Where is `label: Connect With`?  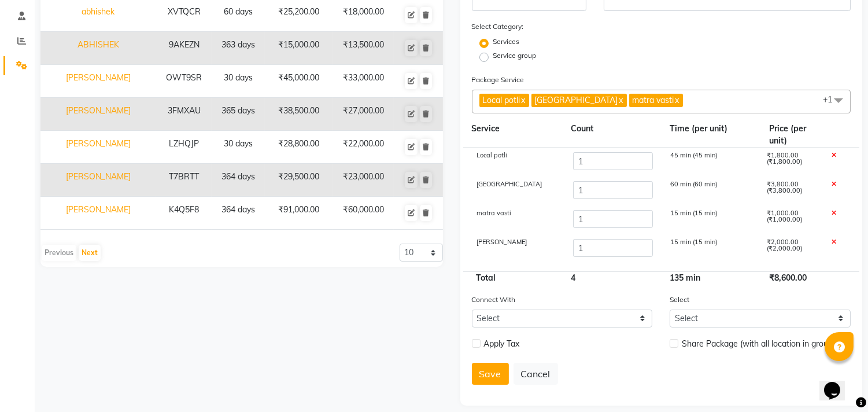
label: Connect With is located at coordinates (494, 299).